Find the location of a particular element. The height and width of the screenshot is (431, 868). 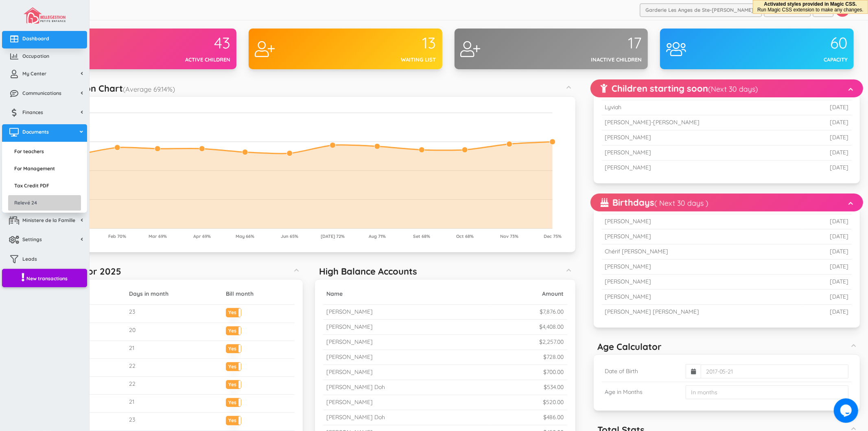

div: Inactive children is located at coordinates (596, 59).